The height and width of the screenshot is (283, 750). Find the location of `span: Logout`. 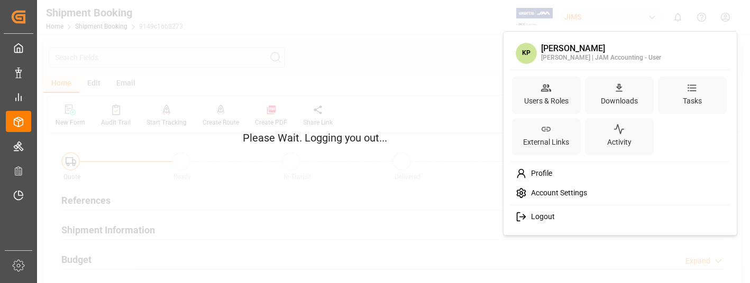

span: Logout is located at coordinates (540, 217).